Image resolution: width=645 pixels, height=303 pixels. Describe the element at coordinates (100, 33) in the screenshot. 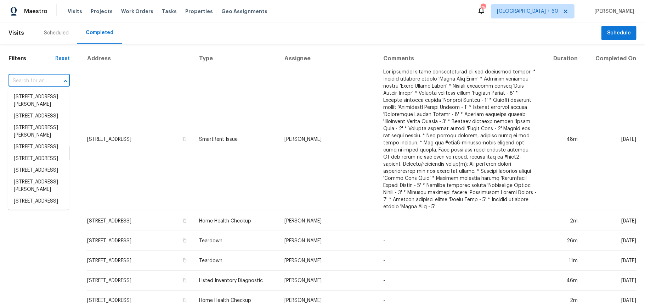

I see `div: Completed` at that location.